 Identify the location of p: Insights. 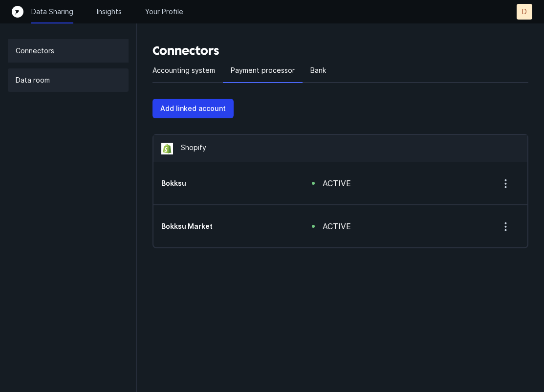
(109, 12).